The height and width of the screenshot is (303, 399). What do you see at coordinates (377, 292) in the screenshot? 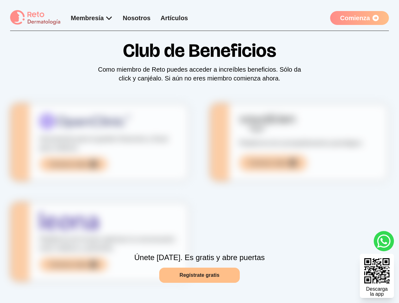
I see `div: Descarga la app` at bounding box center [377, 292].